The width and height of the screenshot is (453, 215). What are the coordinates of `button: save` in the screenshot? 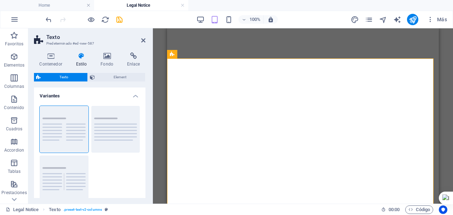 It's located at (119, 19).